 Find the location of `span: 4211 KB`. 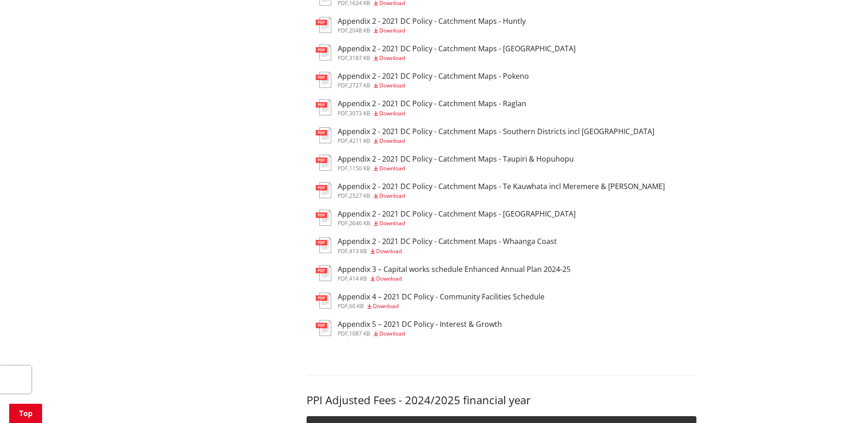

span: 4211 KB is located at coordinates (360, 140).